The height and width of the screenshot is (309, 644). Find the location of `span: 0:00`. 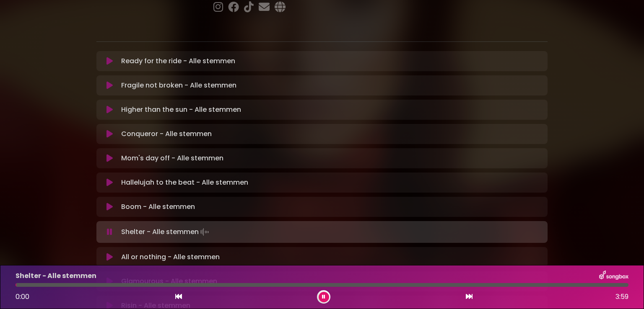

span: 0:00 is located at coordinates (22, 297).